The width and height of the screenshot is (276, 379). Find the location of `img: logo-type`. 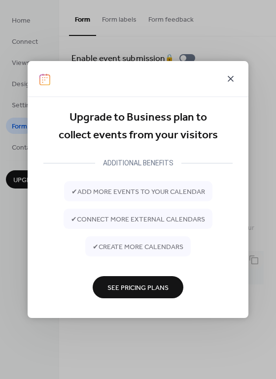

img: logo-type is located at coordinates (89, 80).